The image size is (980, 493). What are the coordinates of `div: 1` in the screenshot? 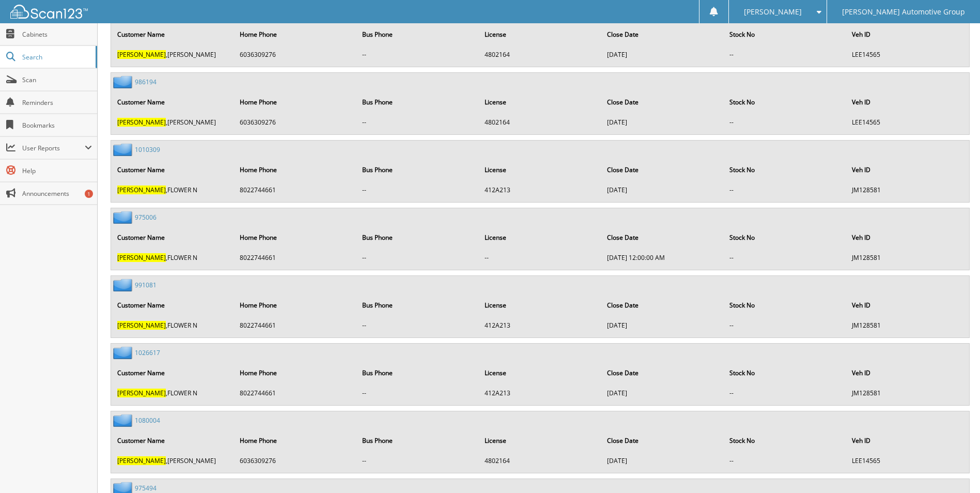 It's located at (89, 194).